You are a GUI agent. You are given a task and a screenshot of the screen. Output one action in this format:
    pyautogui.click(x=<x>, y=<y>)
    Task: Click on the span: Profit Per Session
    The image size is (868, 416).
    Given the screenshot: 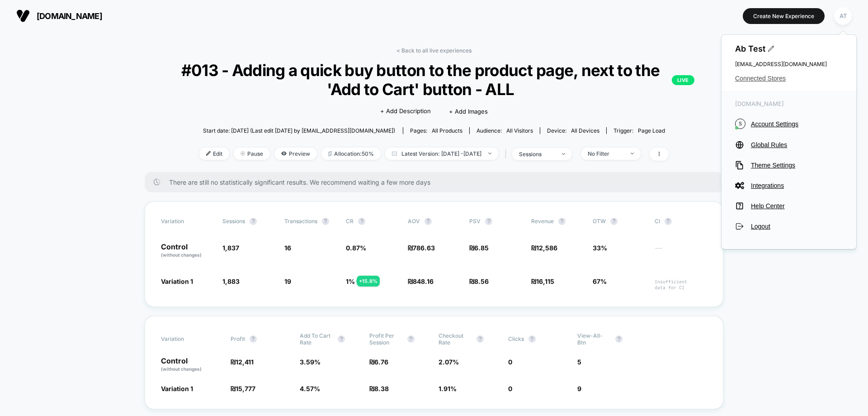 What is the action you would take?
    pyautogui.click(x=386, y=339)
    